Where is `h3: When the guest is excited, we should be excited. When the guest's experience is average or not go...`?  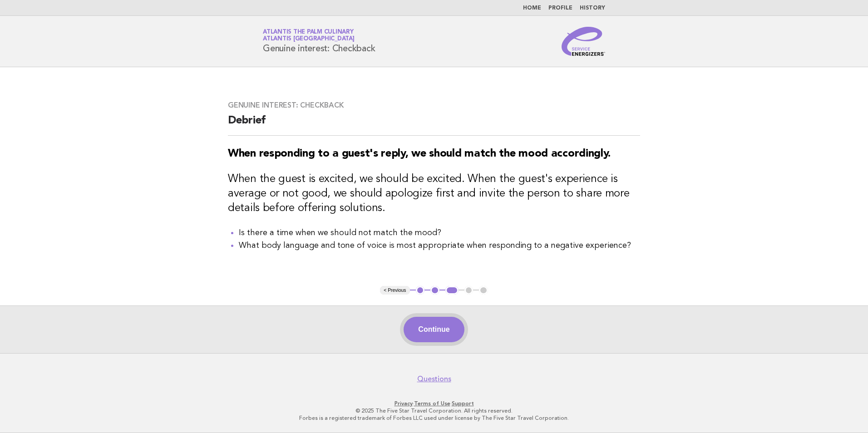 h3: When the guest is excited, we should be excited. When the guest's experience is average or not go... is located at coordinates (434, 194).